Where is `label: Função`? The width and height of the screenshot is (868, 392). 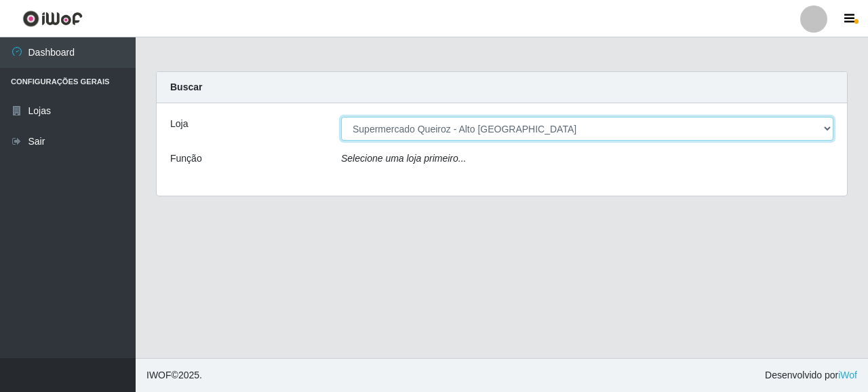
label: Função is located at coordinates (185, 158).